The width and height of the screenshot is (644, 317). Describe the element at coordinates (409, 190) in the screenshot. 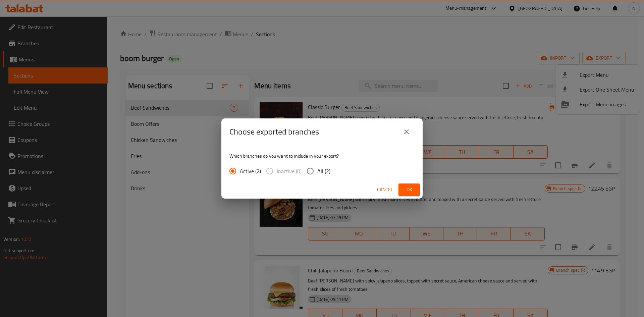

I see `span: Ok` at that location.